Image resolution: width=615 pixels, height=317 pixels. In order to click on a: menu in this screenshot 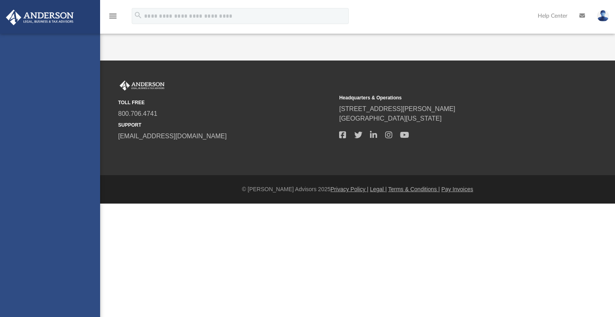, I will do `click(113, 18)`.